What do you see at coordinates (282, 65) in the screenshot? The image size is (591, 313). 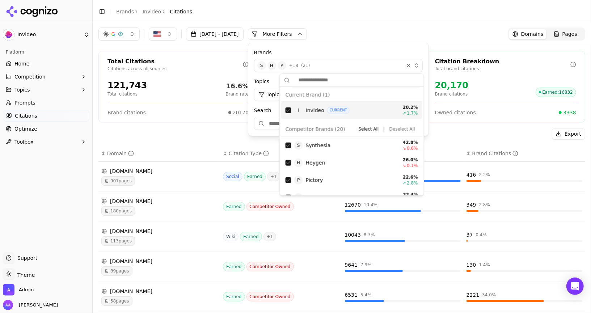 I see `span: P` at bounding box center [282, 65].